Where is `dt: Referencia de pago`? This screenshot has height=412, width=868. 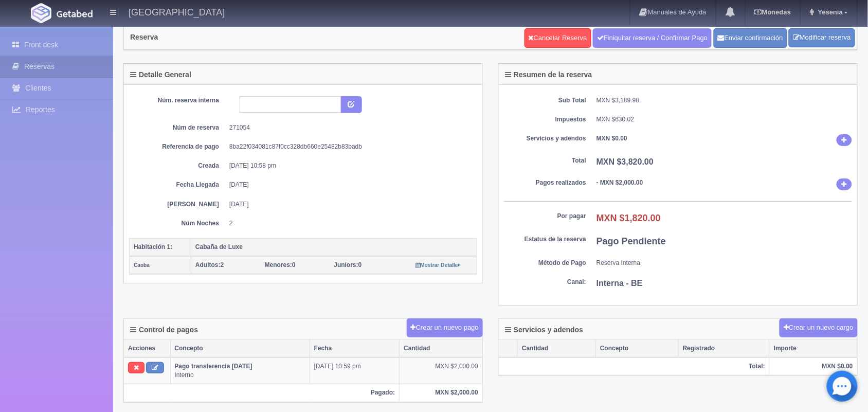 dt: Referencia de pago is located at coordinates (178, 147).